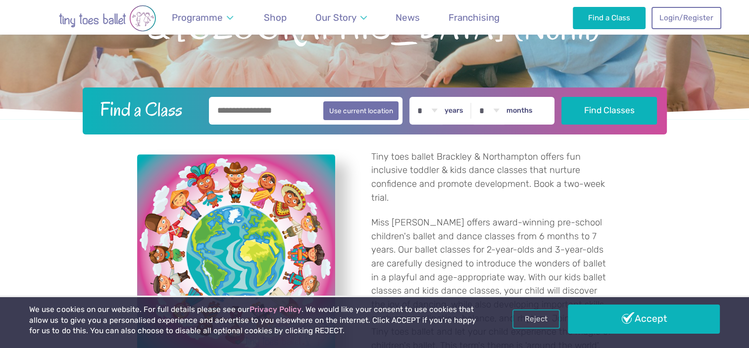 The image size is (749, 348). I want to click on a: Shop, so click(275, 17).